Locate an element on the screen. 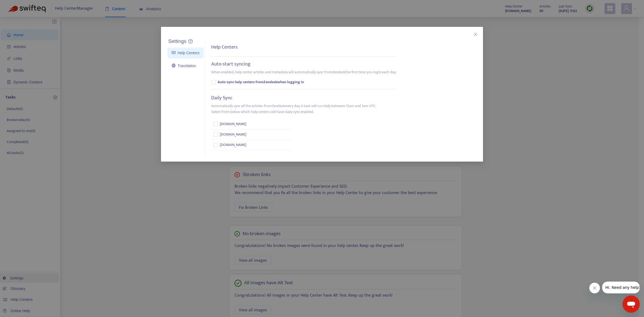 This screenshot has width=644, height=317. a: Translation is located at coordinates (184, 66).